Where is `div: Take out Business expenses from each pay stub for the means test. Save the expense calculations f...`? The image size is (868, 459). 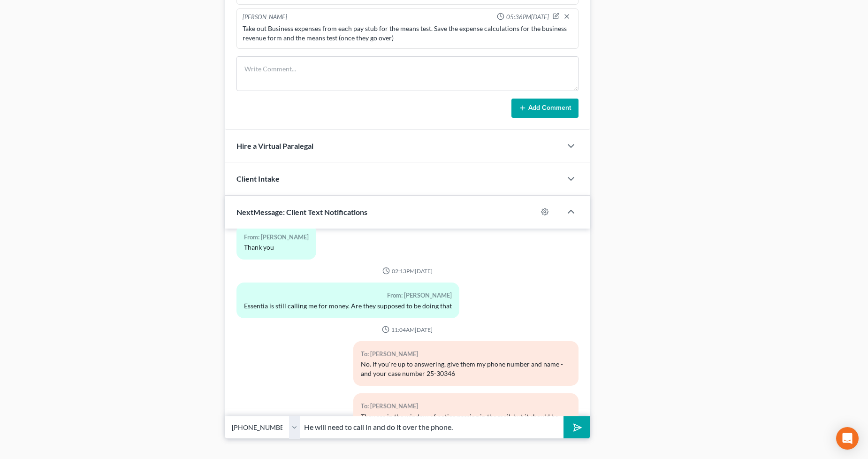
div: Take out Business expenses from each pay stub for the means test. Save the expense calculations f... is located at coordinates (407, 33).